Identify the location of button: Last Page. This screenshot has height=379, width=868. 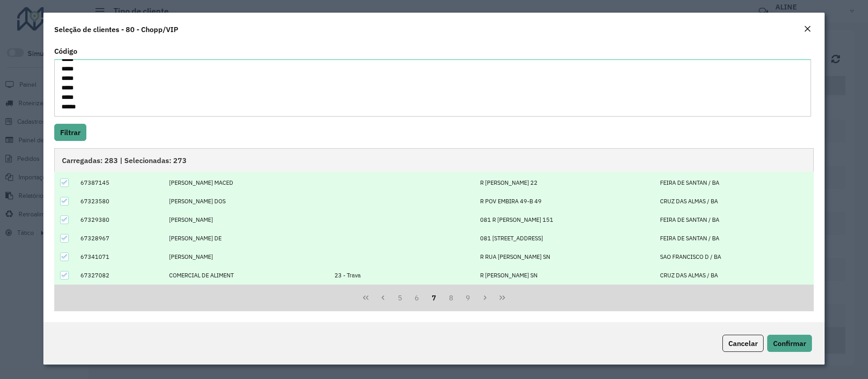
(502, 298).